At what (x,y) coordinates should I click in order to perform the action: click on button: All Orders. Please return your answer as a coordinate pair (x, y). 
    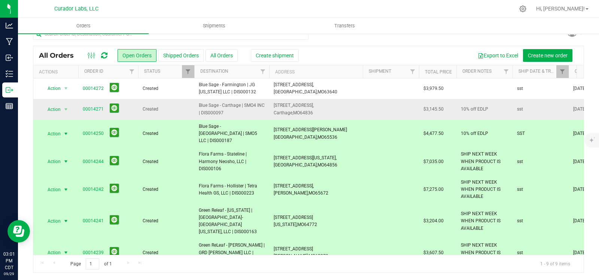
    Looking at the image, I should click on (222, 55).